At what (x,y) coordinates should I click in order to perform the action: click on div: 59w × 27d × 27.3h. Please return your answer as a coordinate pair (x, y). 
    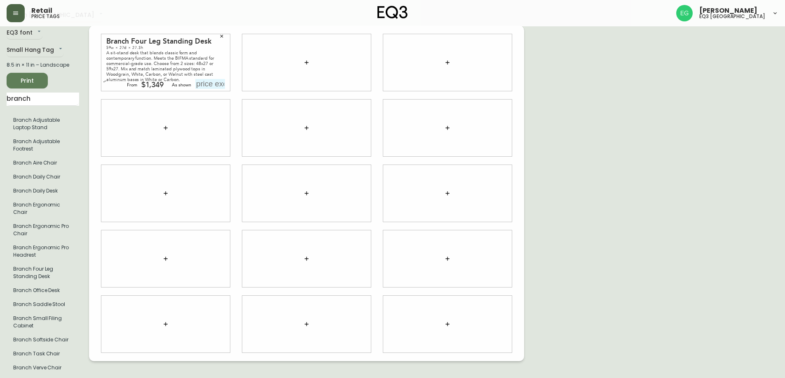
    Looking at the image, I should click on (166, 48).